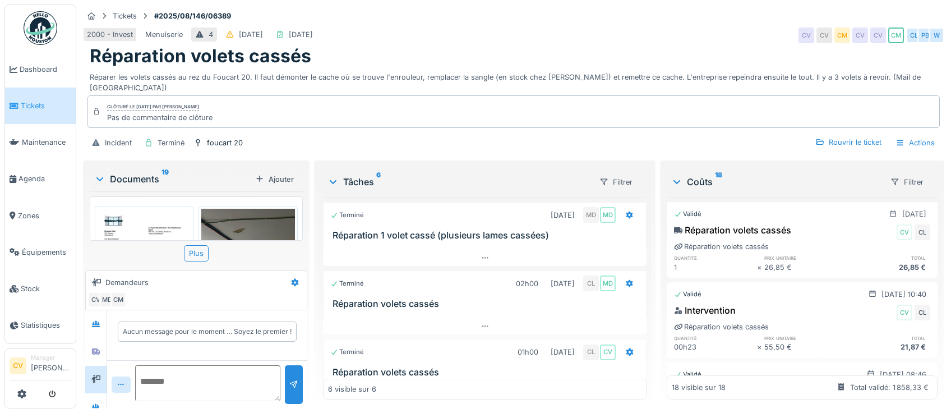 This screenshot has height=413, width=951. What do you see at coordinates (196, 253) in the screenshot?
I see `div: Plus` at bounding box center [196, 253].